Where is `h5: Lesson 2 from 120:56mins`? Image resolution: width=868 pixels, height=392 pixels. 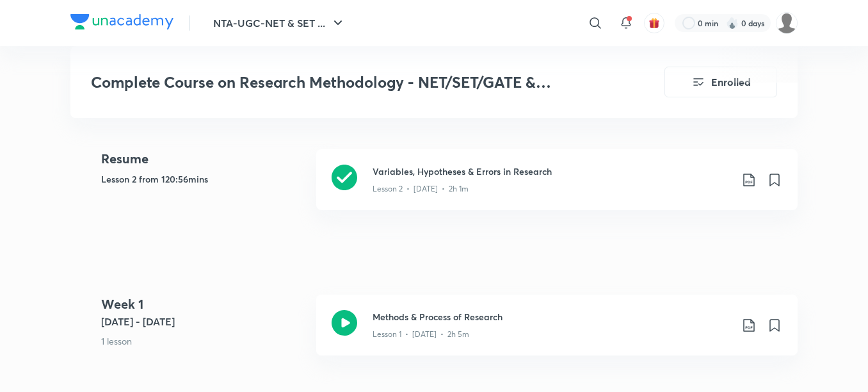
h5: Lesson 2 from 120:56mins is located at coordinates (204, 179).